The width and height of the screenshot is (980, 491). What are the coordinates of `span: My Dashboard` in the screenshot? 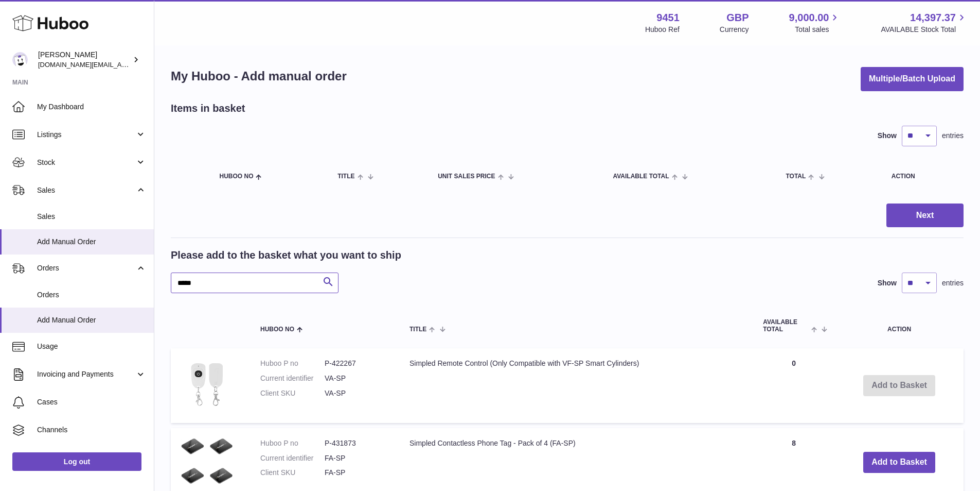 It's located at (92, 107).